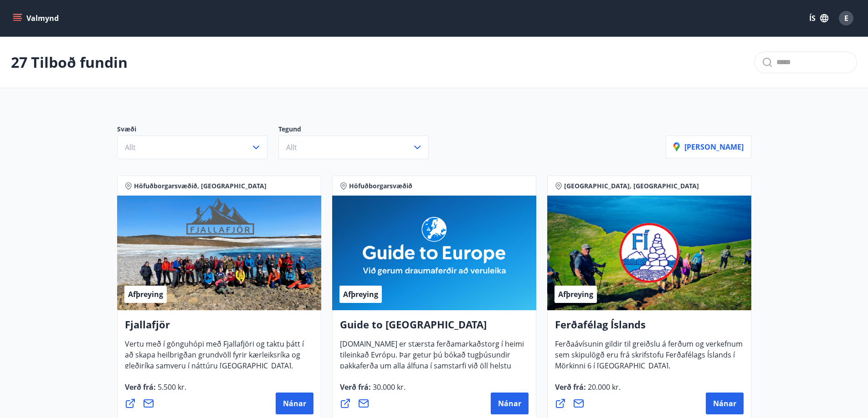  I want to click on p: Tegund, so click(359, 130).